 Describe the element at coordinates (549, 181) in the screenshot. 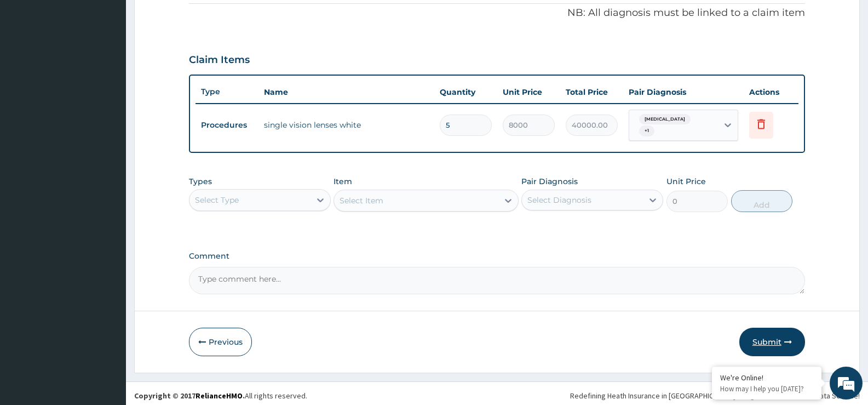

I see `label: Pair Diagnosis` at that location.